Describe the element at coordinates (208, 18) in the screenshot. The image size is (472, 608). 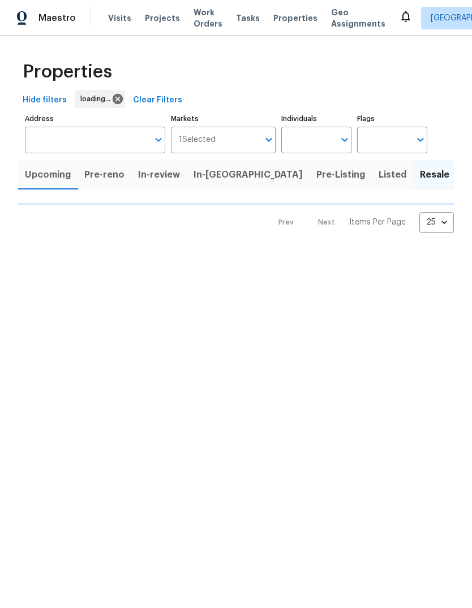
I see `span: Work Orders` at that location.